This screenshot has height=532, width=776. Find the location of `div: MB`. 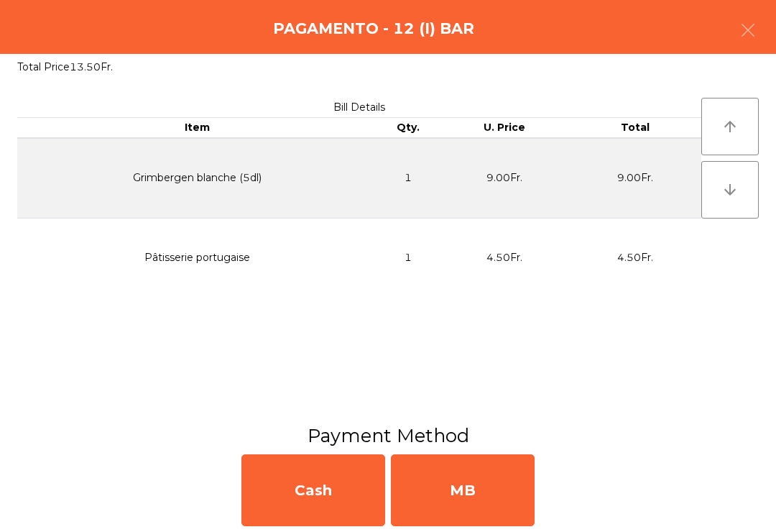

div: MB is located at coordinates (463, 490).